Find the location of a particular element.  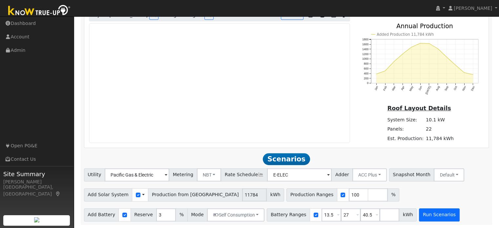

text: Nov is located at coordinates (464, 88).